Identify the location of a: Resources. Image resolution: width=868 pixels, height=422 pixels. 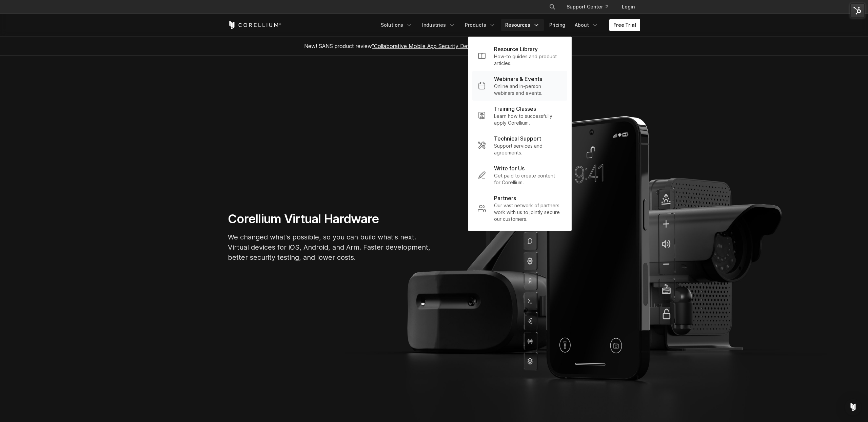
(522, 25).